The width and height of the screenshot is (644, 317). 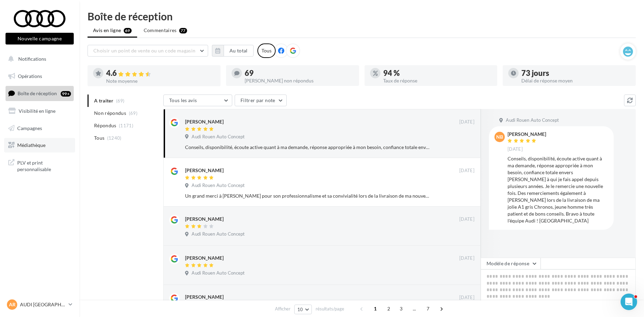 What do you see at coordinates (148, 51) in the screenshot?
I see `button: Choisir un point de vente ou un code magasin` at bounding box center [148, 51].